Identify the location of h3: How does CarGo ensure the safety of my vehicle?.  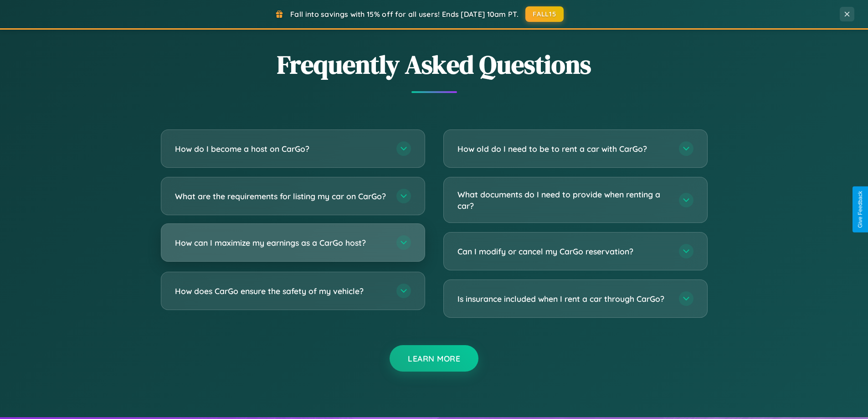
(281, 291).